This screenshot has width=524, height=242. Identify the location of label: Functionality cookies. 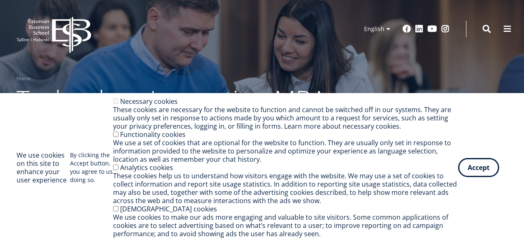
(153, 135).